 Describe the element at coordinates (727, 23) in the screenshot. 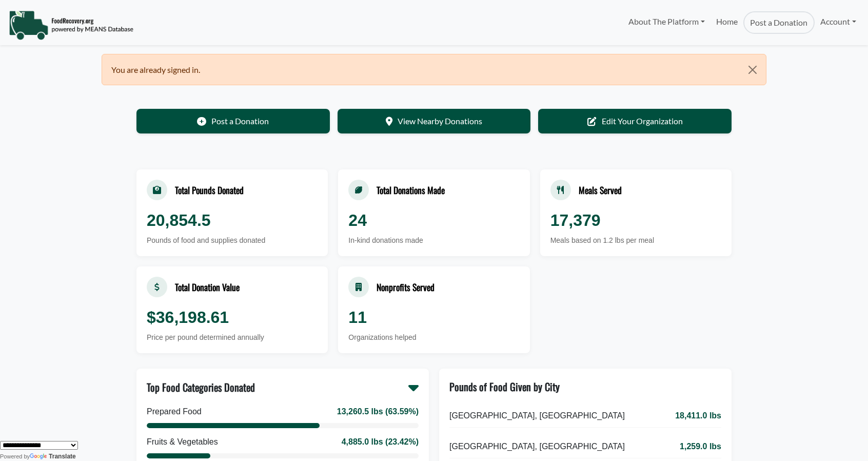

I see `a: Home` at that location.